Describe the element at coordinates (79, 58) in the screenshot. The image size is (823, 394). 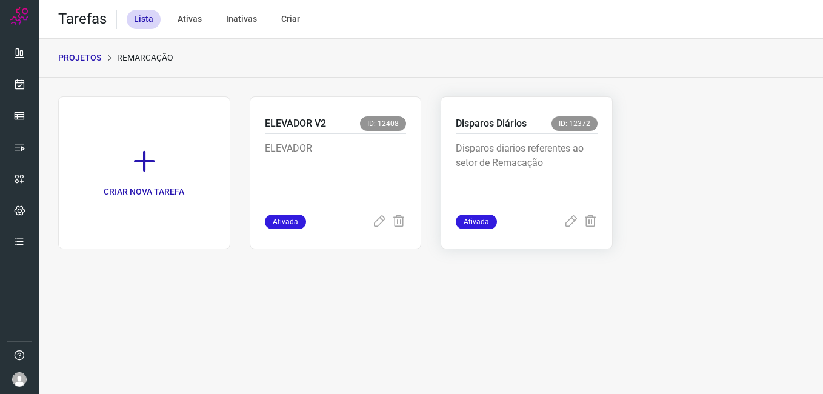
I see `p: PROJETOS` at that location.